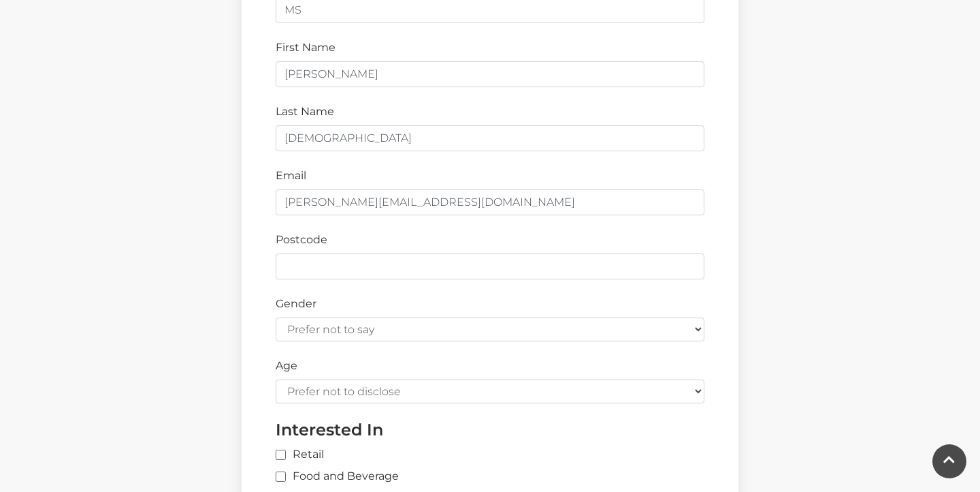 The width and height of the screenshot is (980, 492). Describe the element at coordinates (490, 429) in the screenshot. I see `h4: Interested In` at that location.